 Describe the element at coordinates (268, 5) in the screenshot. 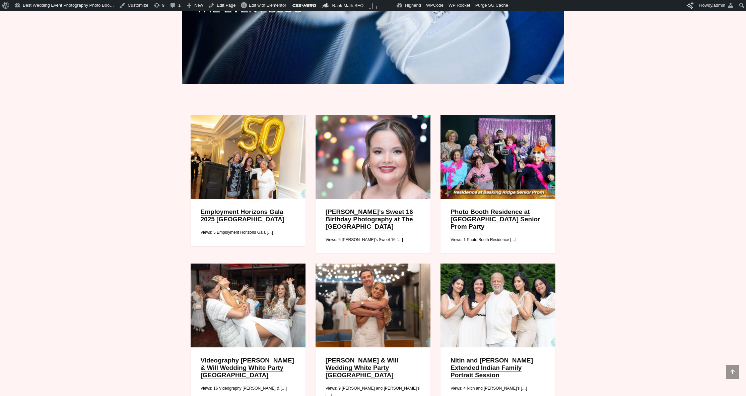

I see `span: Edit with Elementor` at that location.